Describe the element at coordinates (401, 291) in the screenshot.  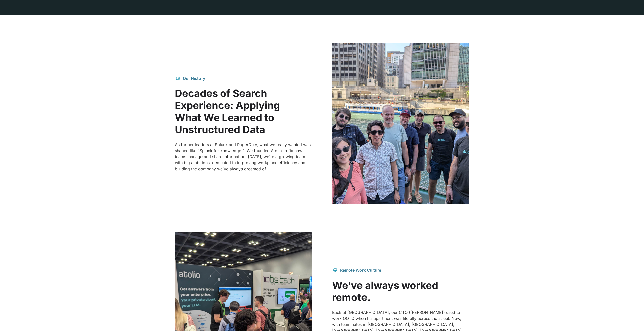
I see `h2: We’ve always worked remote.` at that location.